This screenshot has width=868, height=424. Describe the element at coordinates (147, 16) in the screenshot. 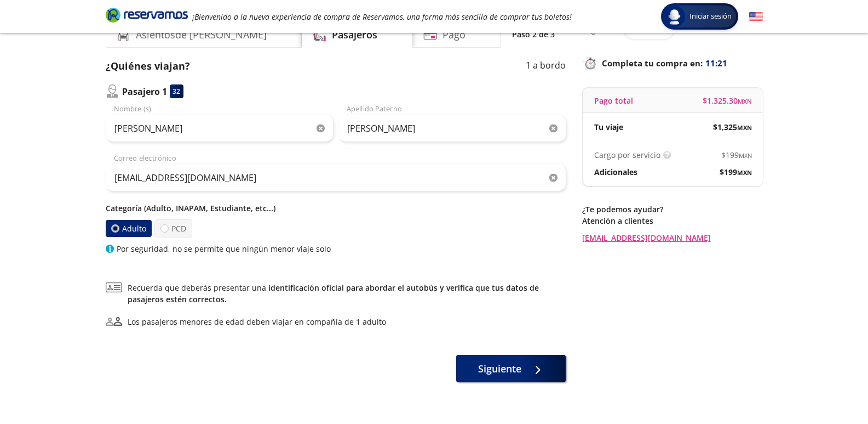

I see `a: Brand Logo` at that location.